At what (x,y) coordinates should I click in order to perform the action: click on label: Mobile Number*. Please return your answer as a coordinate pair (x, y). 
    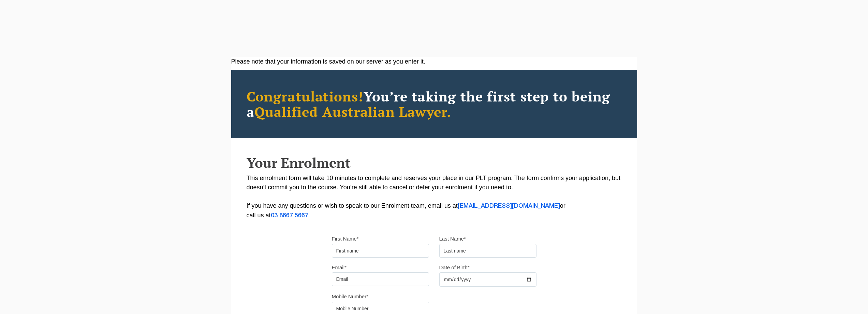
    Looking at the image, I should click on (350, 296).